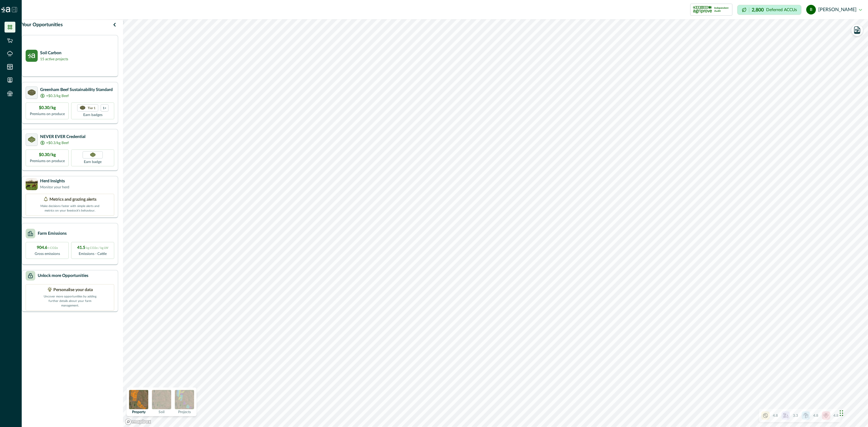 This screenshot has width=868, height=427. Describe the element at coordinates (853, 413) in the screenshot. I see `div: Chat Widget` at that location.